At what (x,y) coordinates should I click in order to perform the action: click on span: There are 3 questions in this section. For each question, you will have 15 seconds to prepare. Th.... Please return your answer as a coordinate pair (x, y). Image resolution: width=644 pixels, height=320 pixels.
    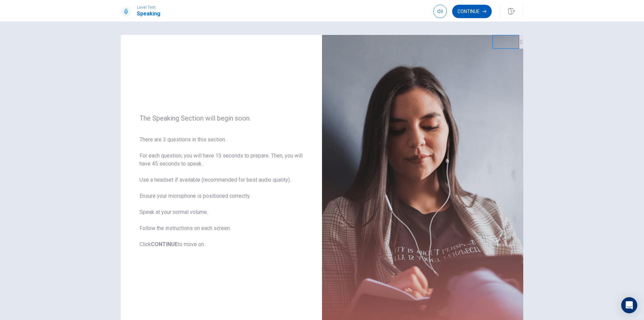
    Looking at the image, I should click on (221, 192).